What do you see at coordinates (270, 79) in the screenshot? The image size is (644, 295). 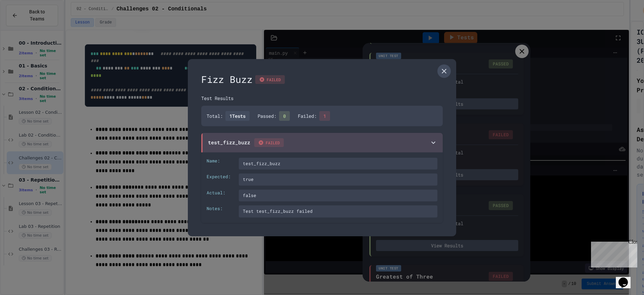 I see `div: FAILED` at bounding box center [270, 79].